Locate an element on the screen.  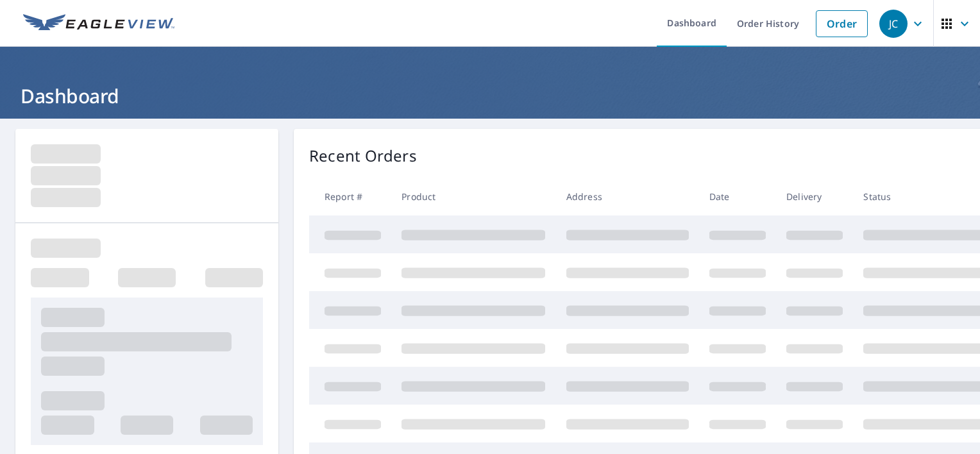
h1: Dashboard is located at coordinates (490, 96).